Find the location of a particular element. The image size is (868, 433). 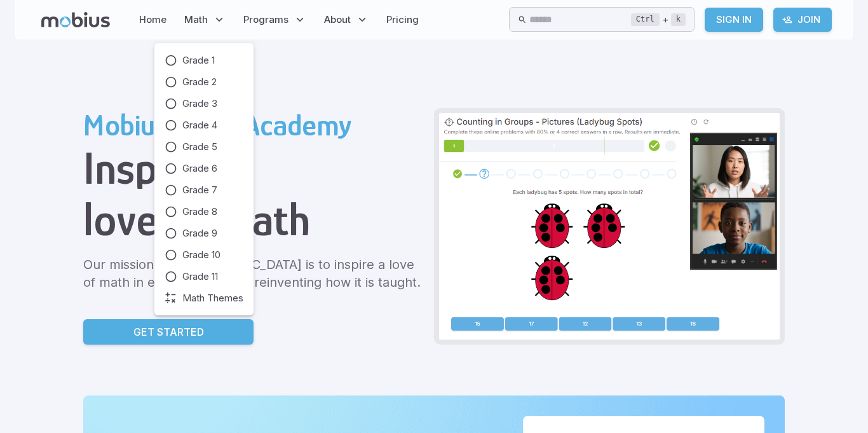

span: Grade 11 is located at coordinates (200, 277).